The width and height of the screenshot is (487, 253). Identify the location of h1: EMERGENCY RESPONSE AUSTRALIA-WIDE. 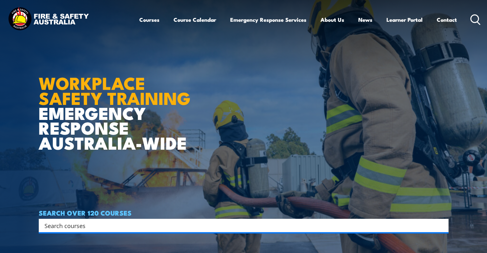
(117, 105).